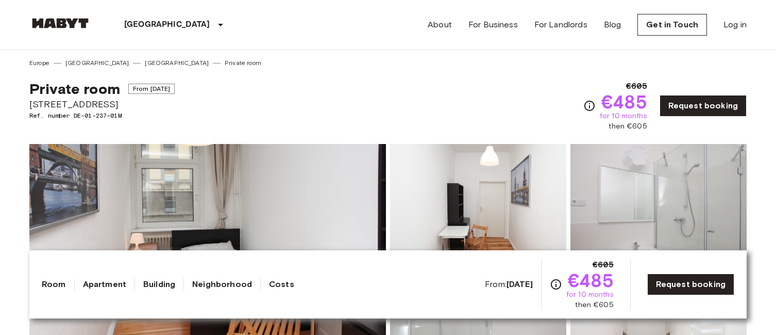 This screenshot has height=335, width=776. I want to click on span: Private room, so click(75, 89).